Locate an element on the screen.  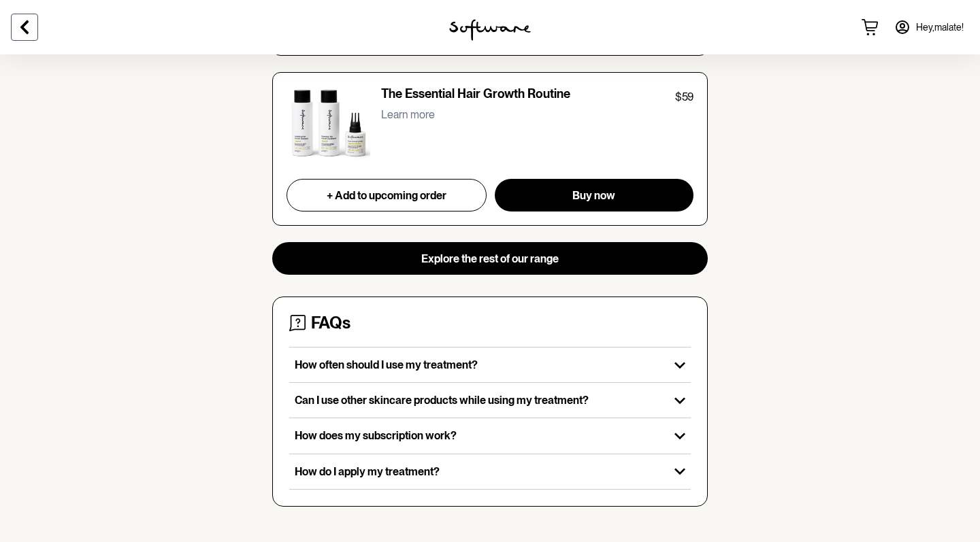
p: How do I apply my treatment? is located at coordinates (479, 471).